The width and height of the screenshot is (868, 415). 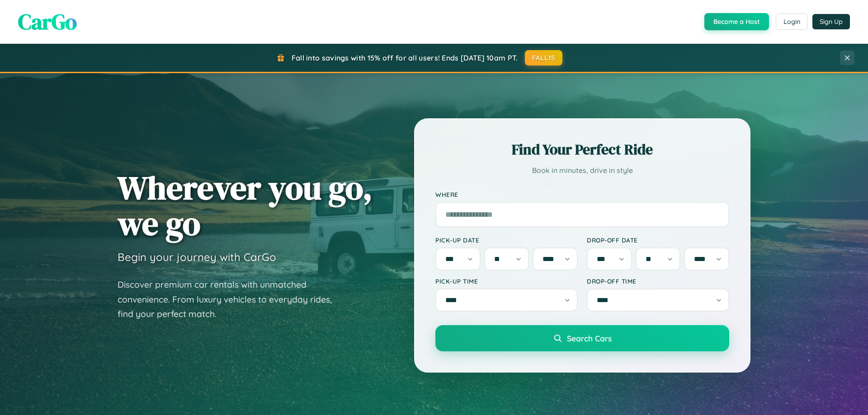 I want to click on h3: Begin your journey with CarGo, so click(x=197, y=257).